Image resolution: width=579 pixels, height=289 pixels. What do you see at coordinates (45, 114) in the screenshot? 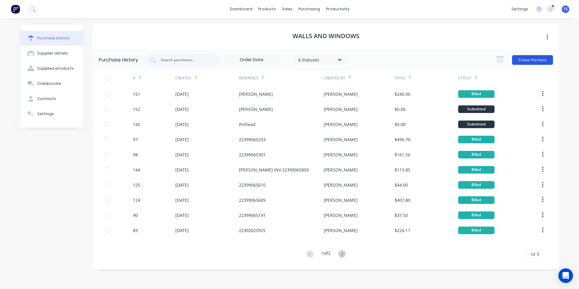
I see `div: Settings` at bounding box center [45, 114].